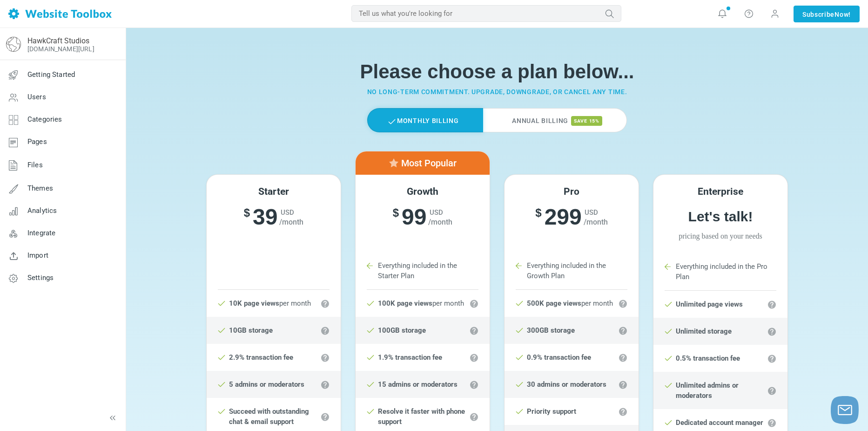 This screenshot has height=431, width=868. Describe the element at coordinates (410, 358) in the screenshot. I see `strong: 1.9% transaction fee` at that location.